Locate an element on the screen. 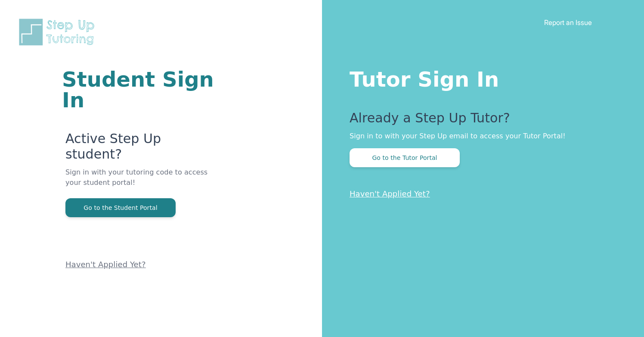 This screenshot has width=644, height=337. h1: Tutor Sign In is located at coordinates (479, 77).